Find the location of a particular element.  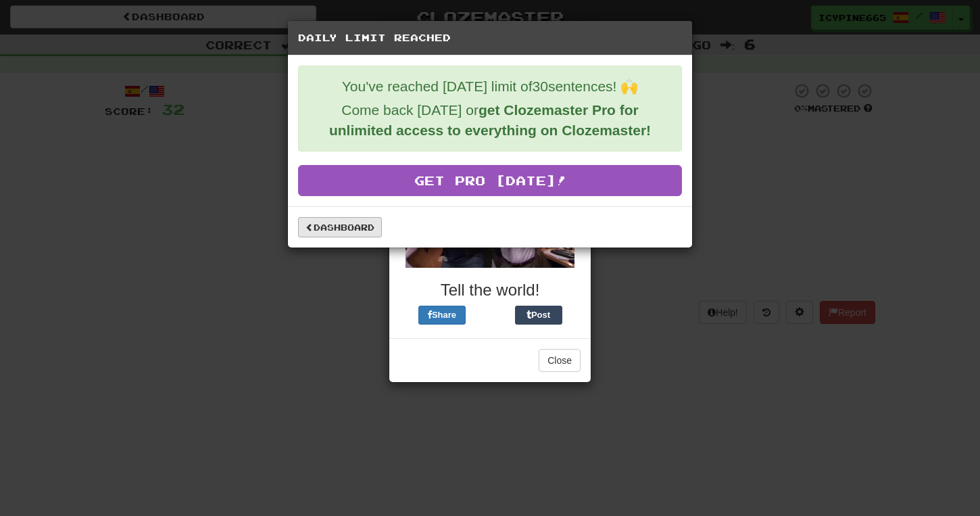

strong: get Clozemaster Pro for unlimited access to everything on Clozemaster! is located at coordinates (490, 120).